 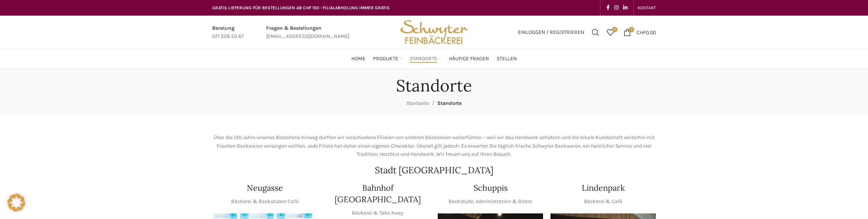 What do you see at coordinates (417, 103) in the screenshot?
I see `a: Startseite` at bounding box center [417, 103].